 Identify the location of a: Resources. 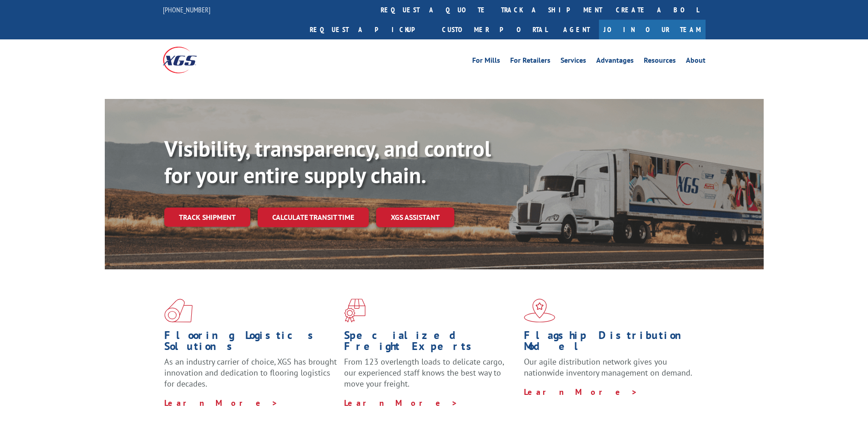
(660, 62).